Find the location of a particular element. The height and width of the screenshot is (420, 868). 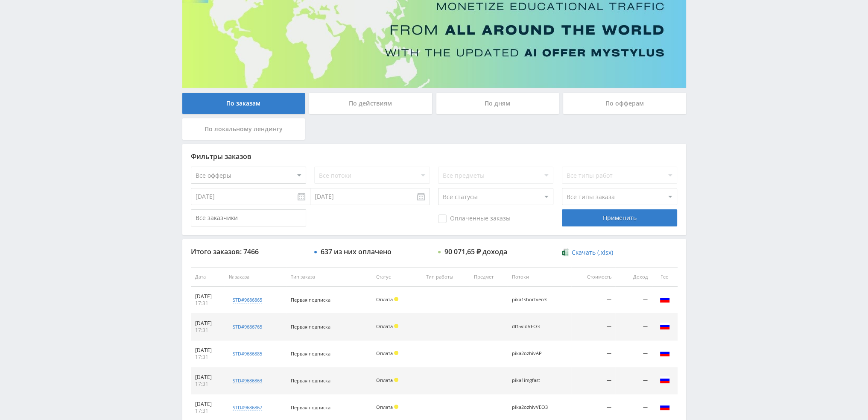

th: Дата is located at coordinates (208, 277).